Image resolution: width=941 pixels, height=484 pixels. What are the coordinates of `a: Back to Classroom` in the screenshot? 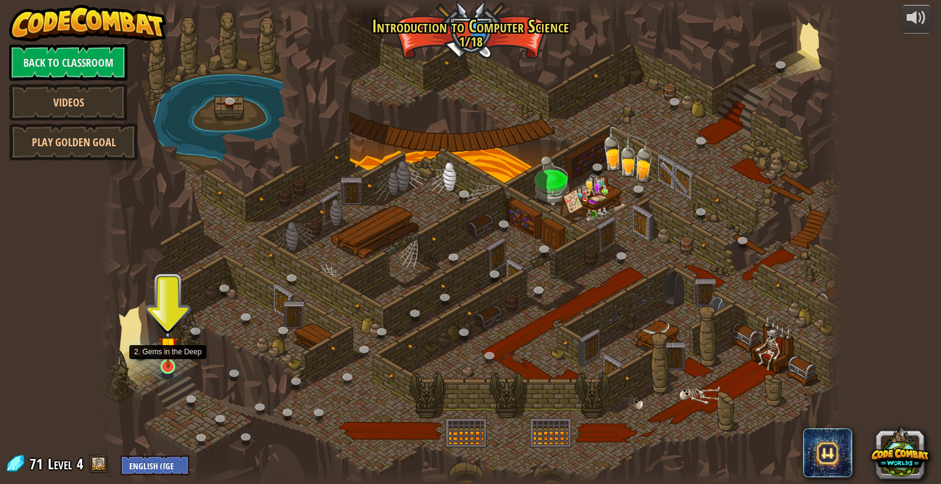 It's located at (68, 62).